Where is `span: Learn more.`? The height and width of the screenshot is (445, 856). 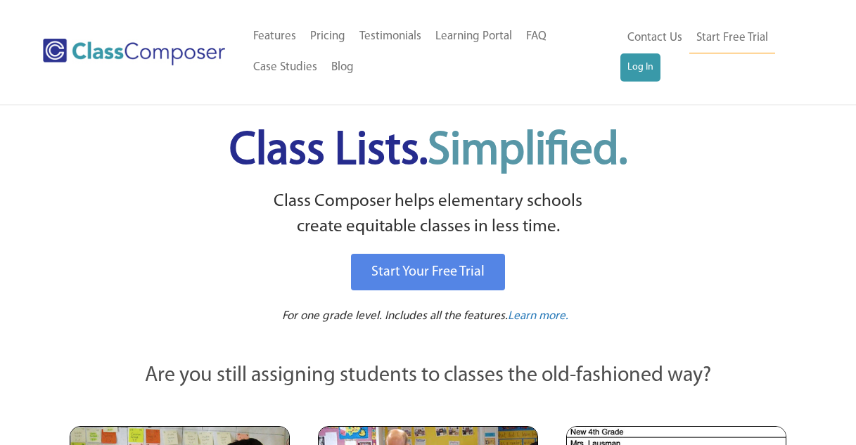 span: Learn more. is located at coordinates (538, 316).